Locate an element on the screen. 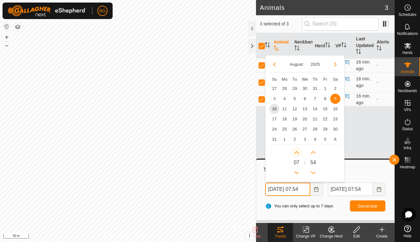  span: 22 is located at coordinates (325, 119).